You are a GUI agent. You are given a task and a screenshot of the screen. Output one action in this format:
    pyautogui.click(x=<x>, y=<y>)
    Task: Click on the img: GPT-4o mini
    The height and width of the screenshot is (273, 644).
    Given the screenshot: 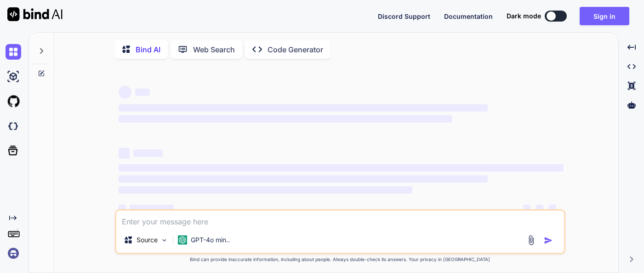 What is the action you would take?
    pyautogui.click(x=182, y=240)
    